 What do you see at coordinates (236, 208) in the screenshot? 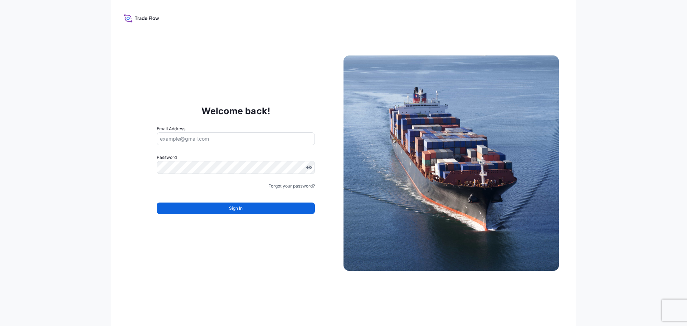
I see `span: Sign In` at bounding box center [236, 208].